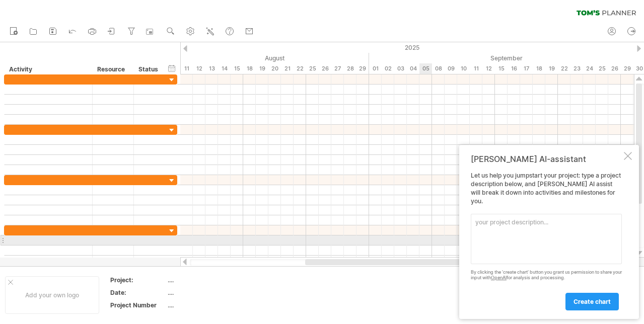  I want to click on div: Thursday, 28 August 2025, so click(350, 69).